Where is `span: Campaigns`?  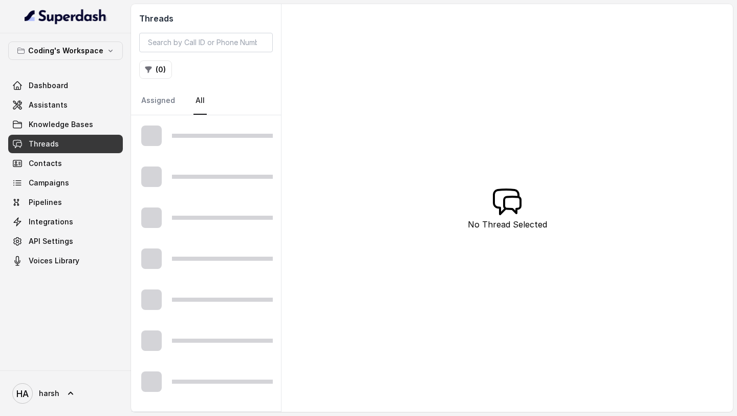 span: Campaigns is located at coordinates (49, 183).